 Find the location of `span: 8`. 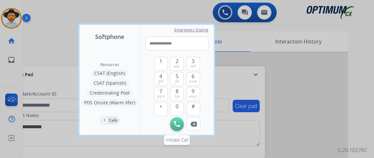

span: 8 is located at coordinates (177, 91).